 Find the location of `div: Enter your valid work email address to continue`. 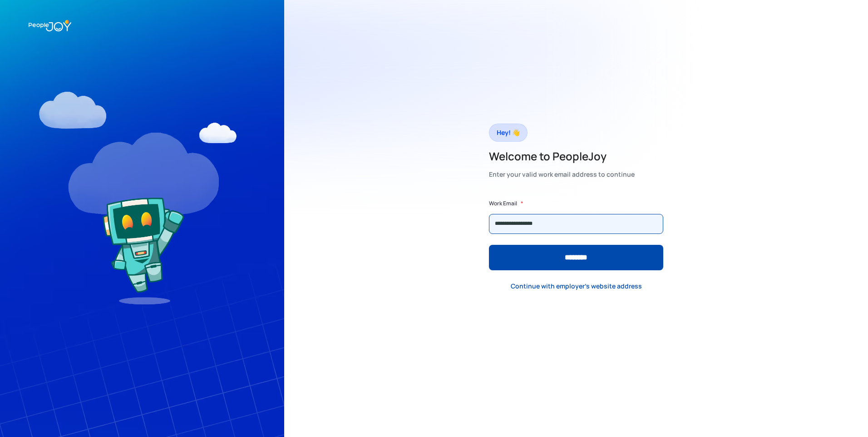

div: Enter your valid work email address to continue is located at coordinates (562, 174).